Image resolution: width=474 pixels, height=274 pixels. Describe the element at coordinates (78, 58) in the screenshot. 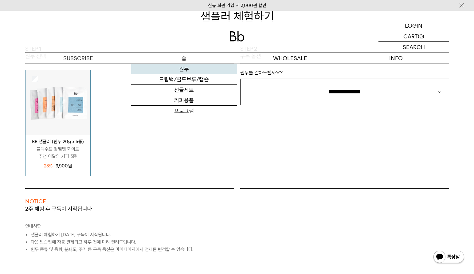

I see `p: SUBSCRIBE` at that location.